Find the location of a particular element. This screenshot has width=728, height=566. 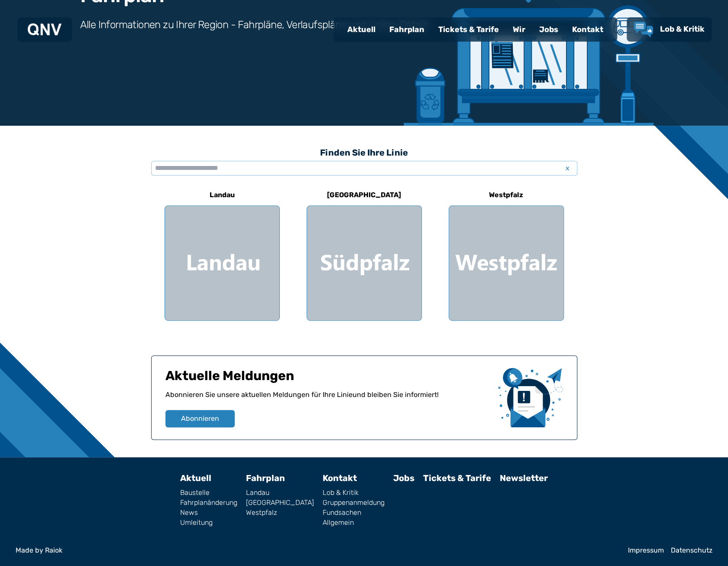

a: Wir is located at coordinates (519, 30).